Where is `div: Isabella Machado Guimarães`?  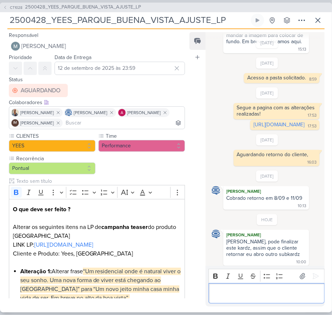 div: Isabella Machado Guimarães is located at coordinates (15, 123).